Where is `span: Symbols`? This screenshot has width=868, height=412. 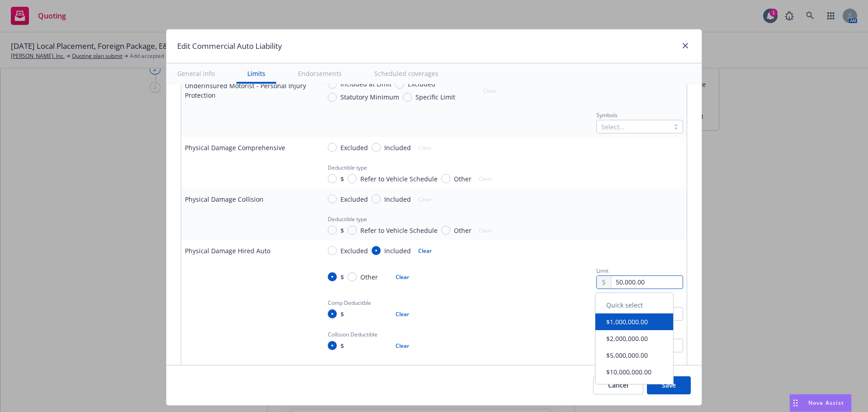 span: Symbols is located at coordinates (607, 115).